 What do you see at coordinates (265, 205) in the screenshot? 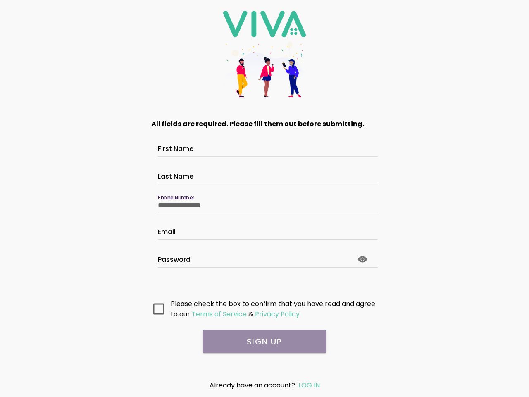
I see `input: Phone Number` at bounding box center [265, 205].